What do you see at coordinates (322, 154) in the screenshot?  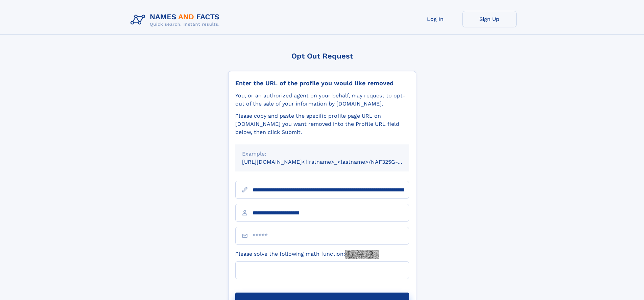 I see `div: Example:` at bounding box center [322, 154].